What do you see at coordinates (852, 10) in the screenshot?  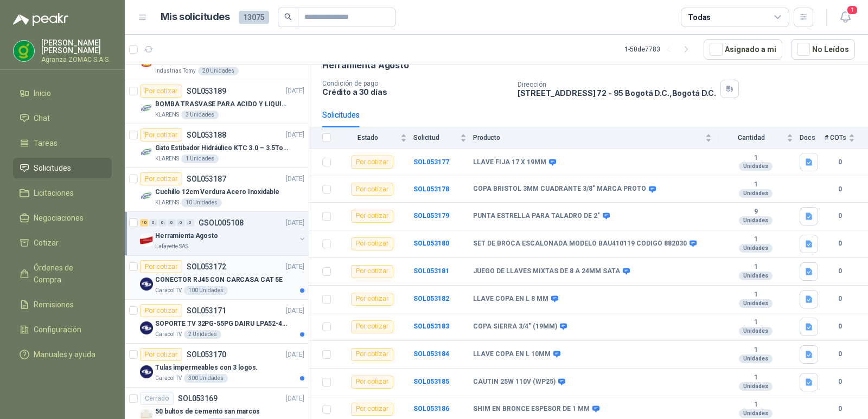 I see `span: 1` at bounding box center [852, 10].